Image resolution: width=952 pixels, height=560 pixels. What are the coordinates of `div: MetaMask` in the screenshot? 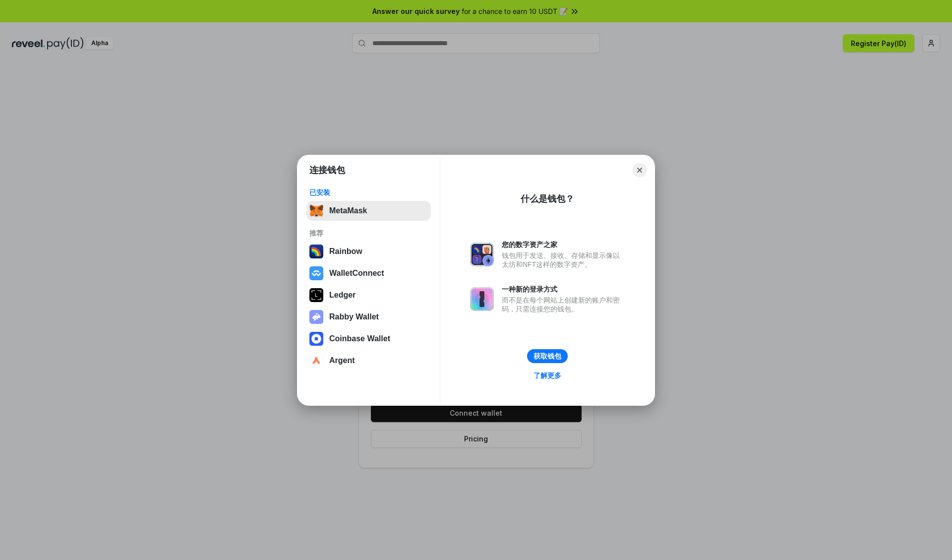 It's located at (348, 211).